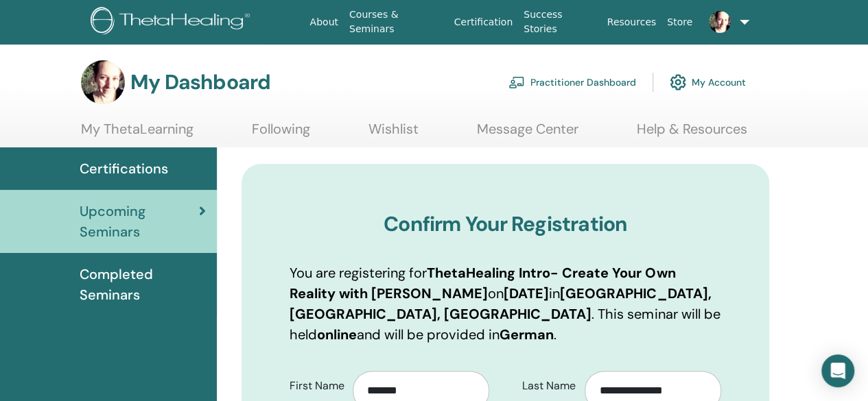 The width and height of the screenshot is (868, 401). Describe the element at coordinates (572, 82) in the screenshot. I see `a: Practitioner Dashboard` at that location.